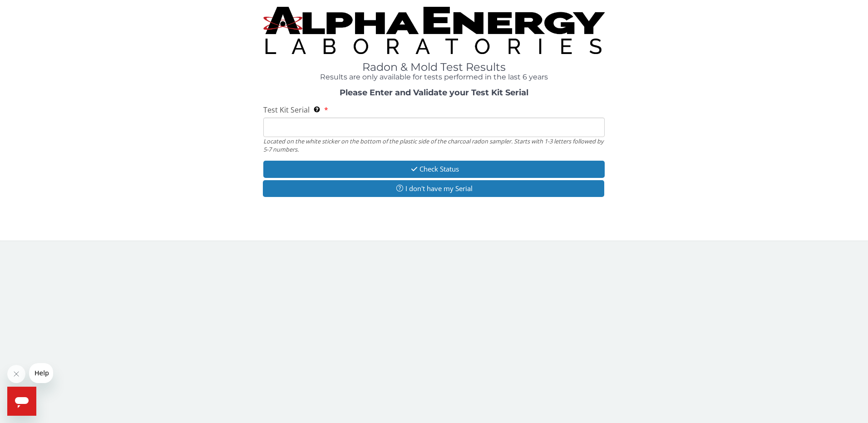 The width and height of the screenshot is (868, 423). What do you see at coordinates (434, 67) in the screenshot?
I see `h1: Radon & Mold Test Results` at bounding box center [434, 67].